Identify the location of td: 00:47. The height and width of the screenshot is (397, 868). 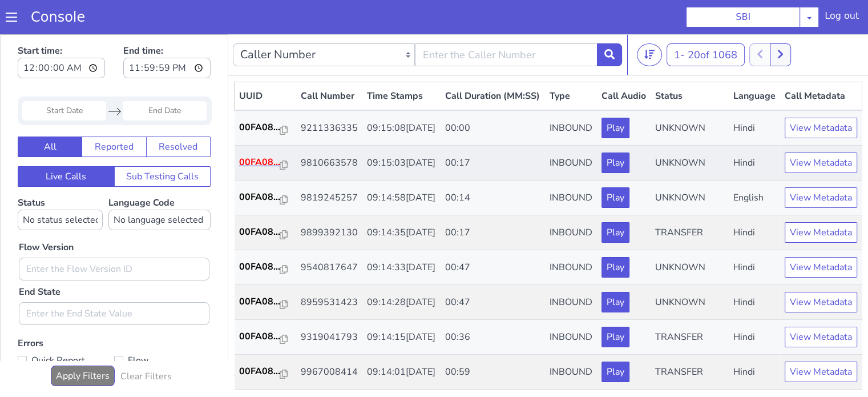
(493, 267).